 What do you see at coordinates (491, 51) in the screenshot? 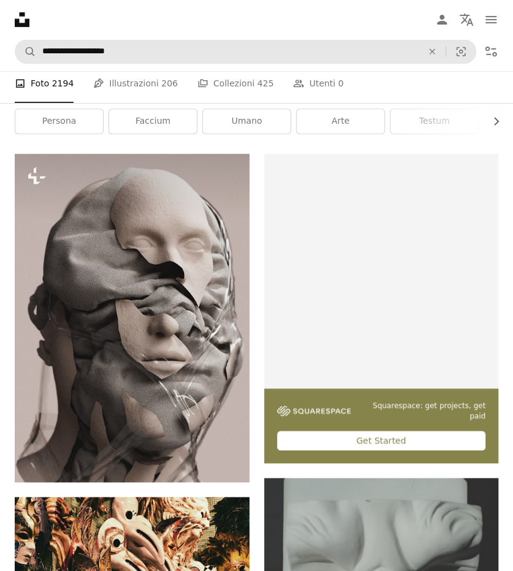
I see `button: Filtri` at bounding box center [491, 51].